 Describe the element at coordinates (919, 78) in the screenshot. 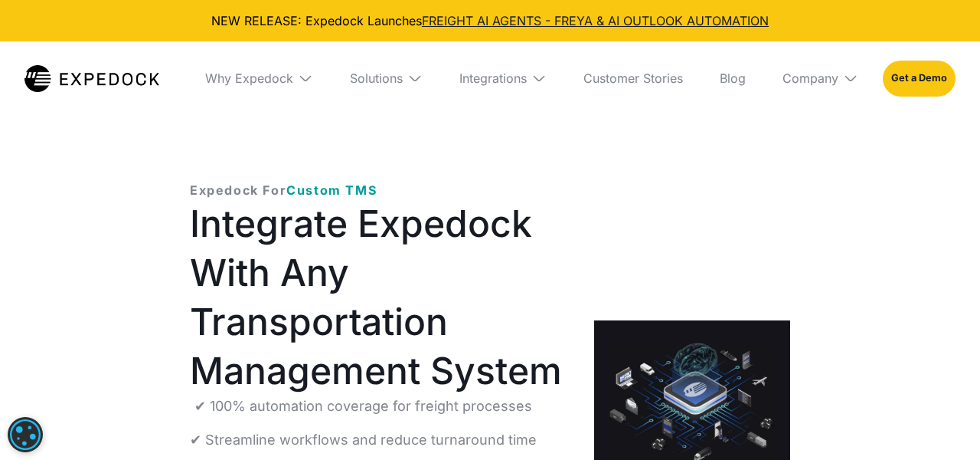

I see `a: Get a Demo` at that location.